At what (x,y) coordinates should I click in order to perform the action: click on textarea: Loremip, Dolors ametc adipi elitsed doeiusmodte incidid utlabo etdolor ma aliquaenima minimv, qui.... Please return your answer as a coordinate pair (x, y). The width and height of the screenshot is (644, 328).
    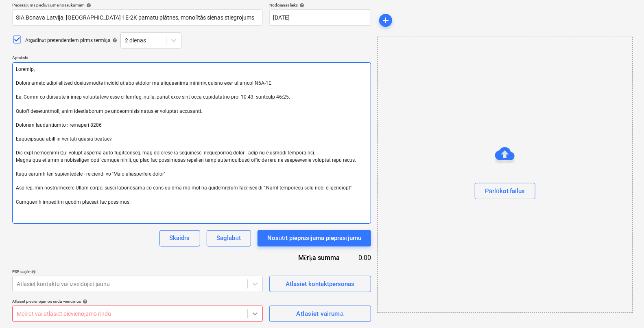
    Looking at the image, I should click on (192, 143).